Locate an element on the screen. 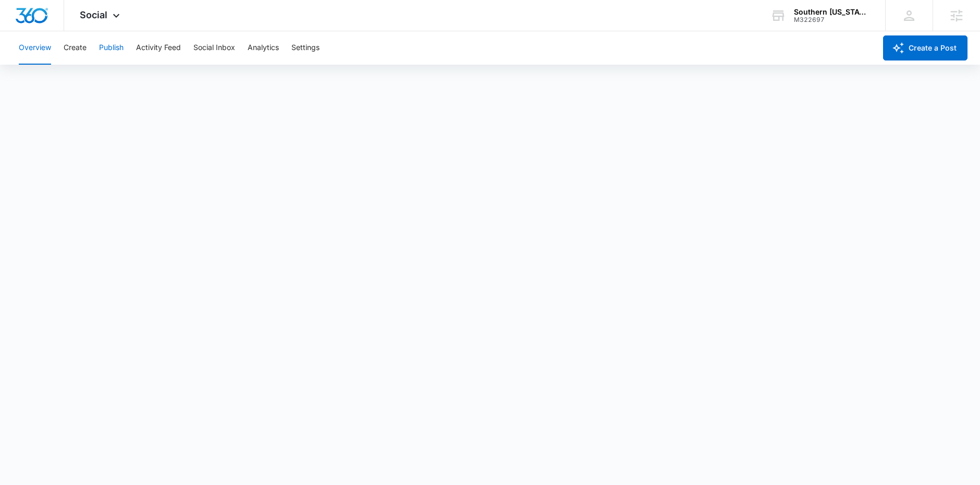 This screenshot has height=485, width=980. button: Social Inbox is located at coordinates (215, 48).